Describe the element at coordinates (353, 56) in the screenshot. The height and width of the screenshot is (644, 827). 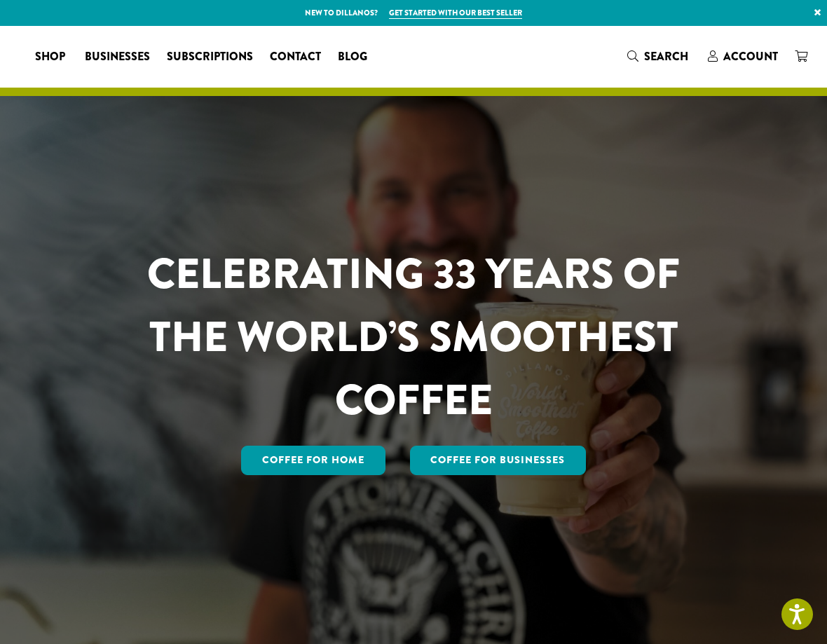
I see `span: Blog` at that location.